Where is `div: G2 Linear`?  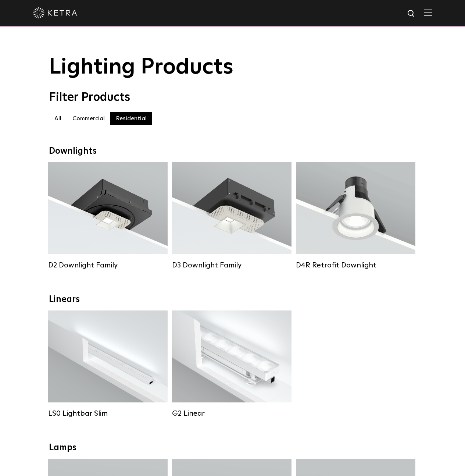 div: G2 Linear is located at coordinates (232, 413).